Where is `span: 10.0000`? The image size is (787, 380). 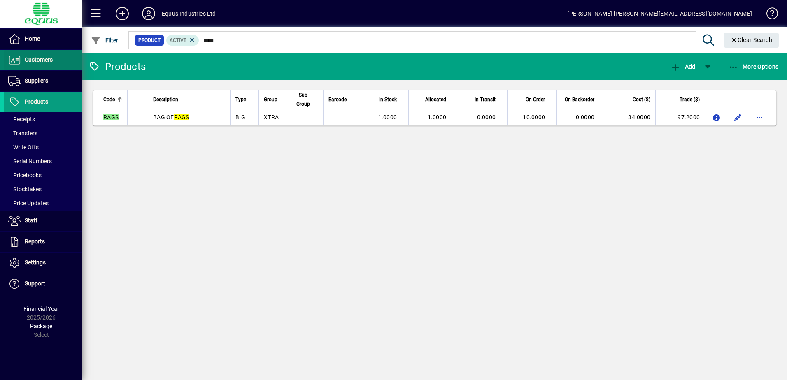
span: 10.0000 is located at coordinates (534, 117).